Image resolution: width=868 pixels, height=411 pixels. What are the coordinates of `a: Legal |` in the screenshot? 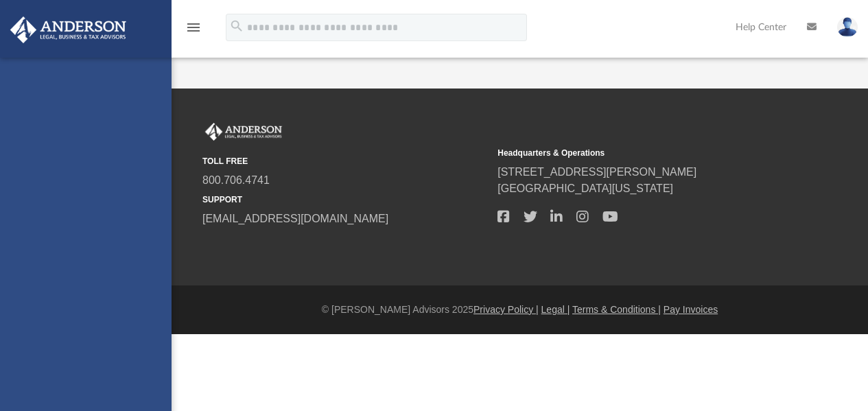 It's located at (556, 309).